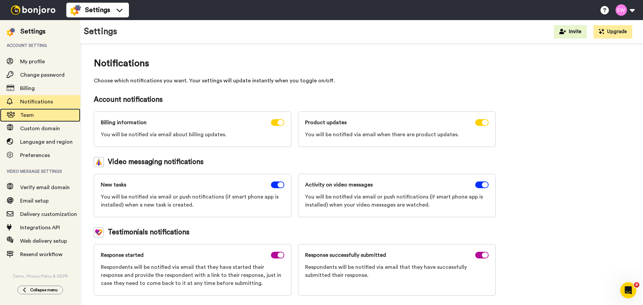 The height and width of the screenshot is (305, 643). I want to click on span: Integrations API, so click(40, 228).